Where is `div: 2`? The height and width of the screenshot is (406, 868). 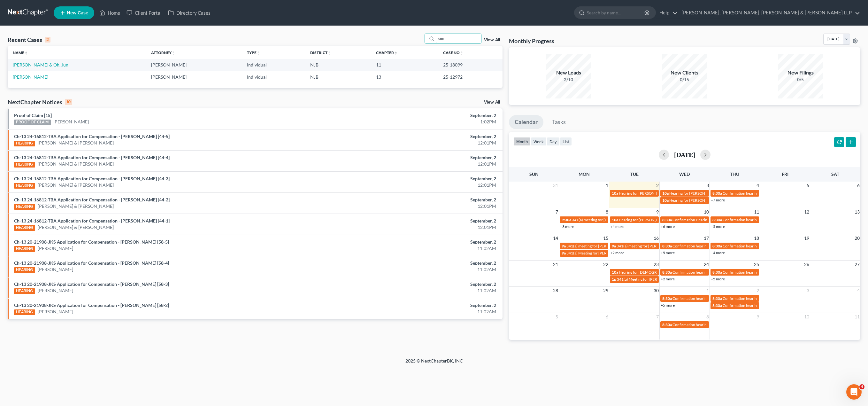
div: 2 is located at coordinates (48, 40).